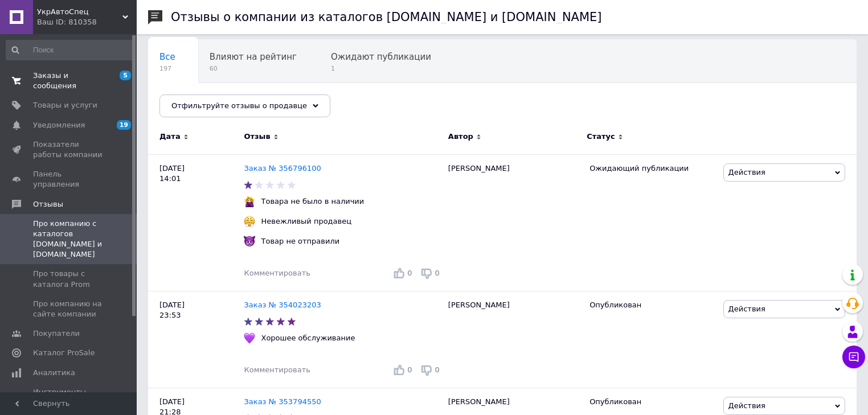 The width and height of the screenshot is (868, 415). I want to click on span: 60, so click(253, 68).